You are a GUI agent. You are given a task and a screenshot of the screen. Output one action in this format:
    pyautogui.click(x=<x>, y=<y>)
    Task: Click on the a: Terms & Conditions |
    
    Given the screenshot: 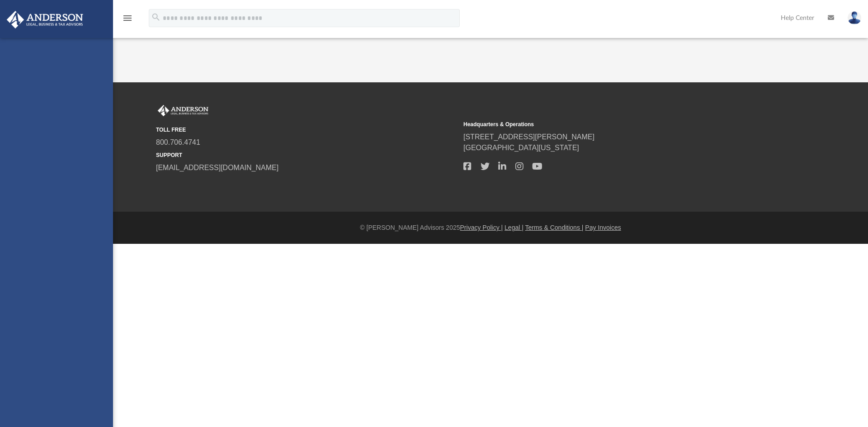 What is the action you would take?
    pyautogui.click(x=554, y=228)
    